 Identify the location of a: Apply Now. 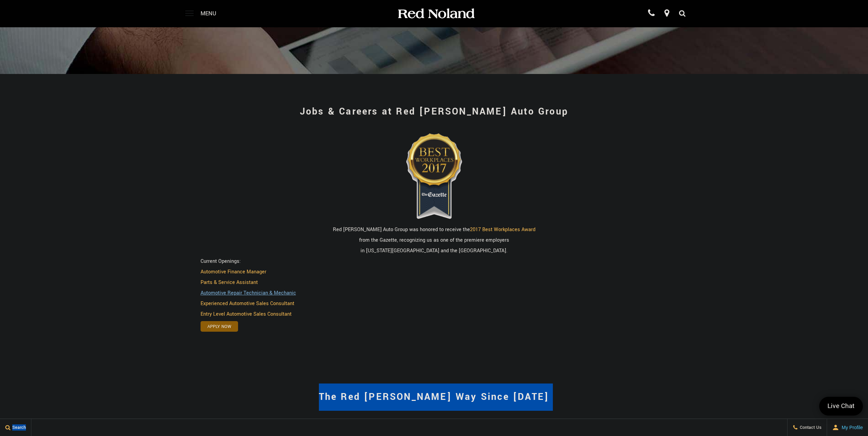
(219, 326).